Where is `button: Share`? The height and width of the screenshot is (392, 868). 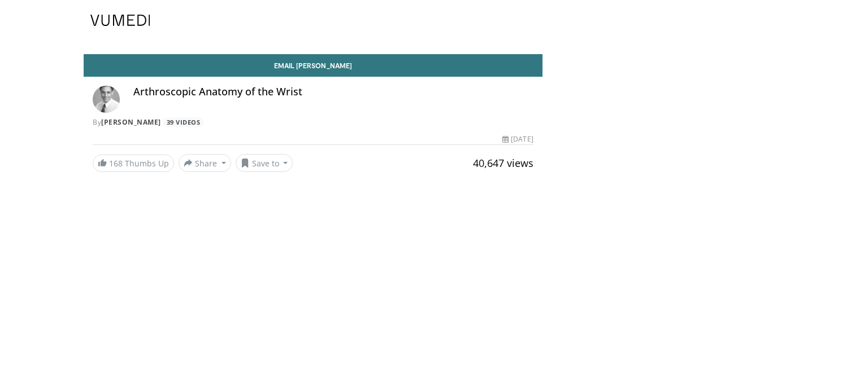 button: Share is located at coordinates (204, 163).